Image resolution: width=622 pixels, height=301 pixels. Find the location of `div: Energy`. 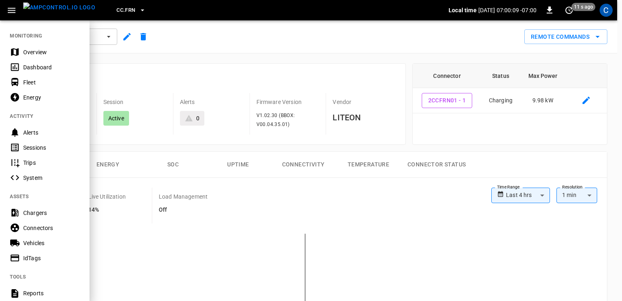

div: Energy is located at coordinates (51, 97).